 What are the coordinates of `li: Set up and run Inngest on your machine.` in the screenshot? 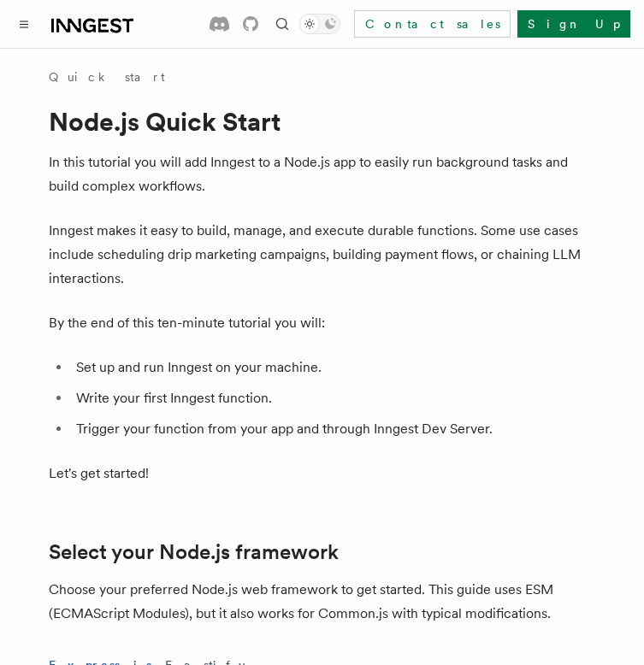 It's located at (334, 368).